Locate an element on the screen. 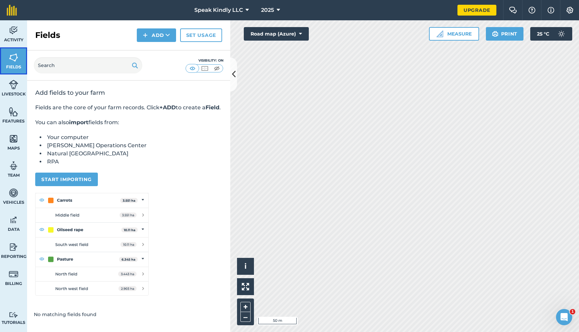 The height and width of the screenshot is (332, 579). strong: +ADD is located at coordinates (168, 107).